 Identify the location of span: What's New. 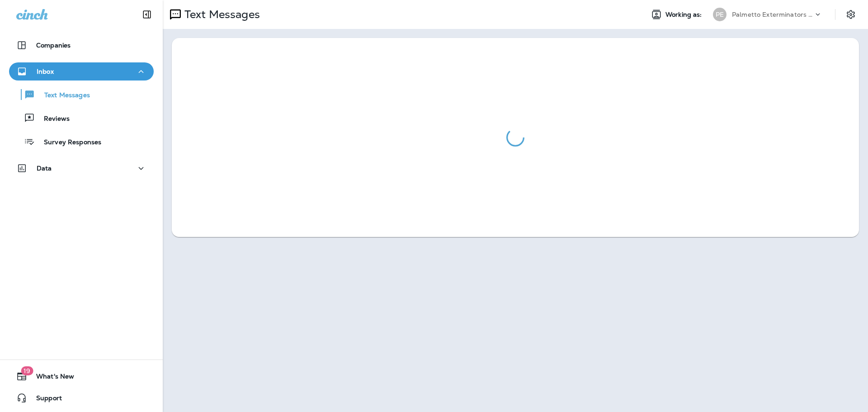
(51, 378).